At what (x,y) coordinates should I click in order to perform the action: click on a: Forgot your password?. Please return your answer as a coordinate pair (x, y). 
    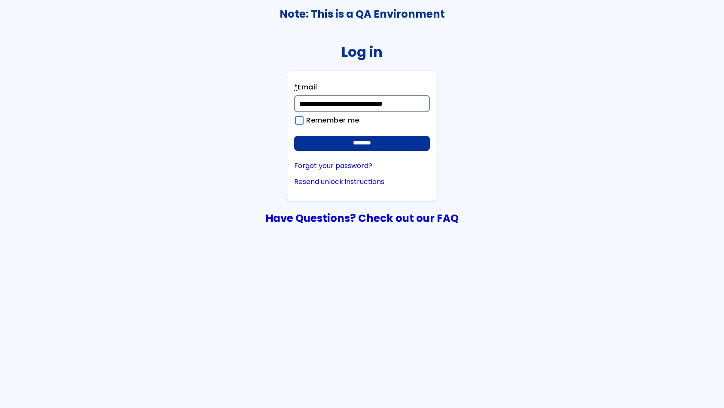
    Looking at the image, I should click on (362, 166).